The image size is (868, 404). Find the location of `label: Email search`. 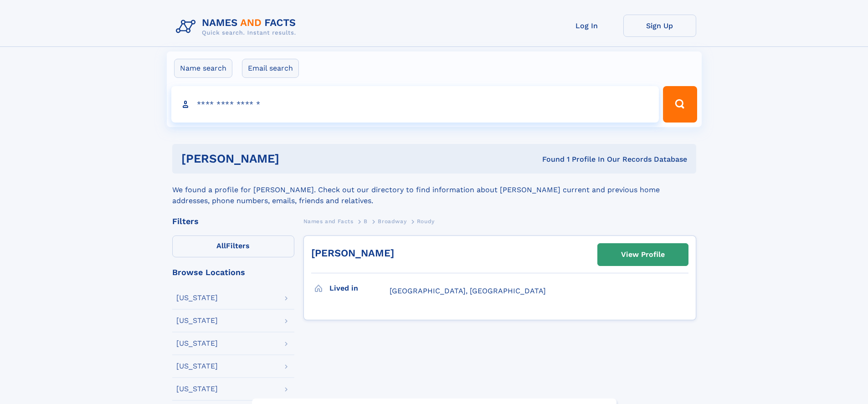

label: Email search is located at coordinates (271, 68).